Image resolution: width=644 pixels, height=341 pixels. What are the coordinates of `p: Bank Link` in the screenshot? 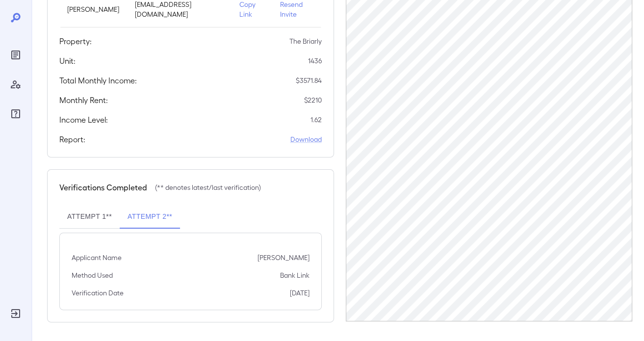 It's located at (295, 275).